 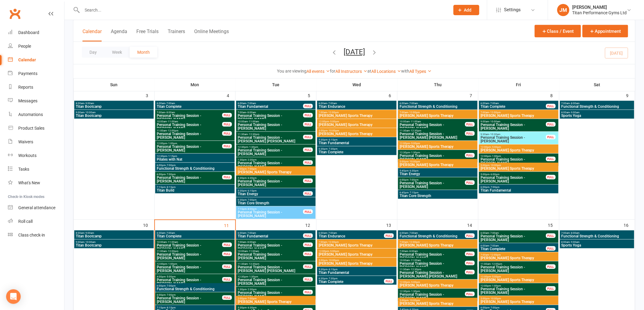 What do you see at coordinates (31, 114) in the screenshot?
I see `div: Automations` at bounding box center [31, 114].